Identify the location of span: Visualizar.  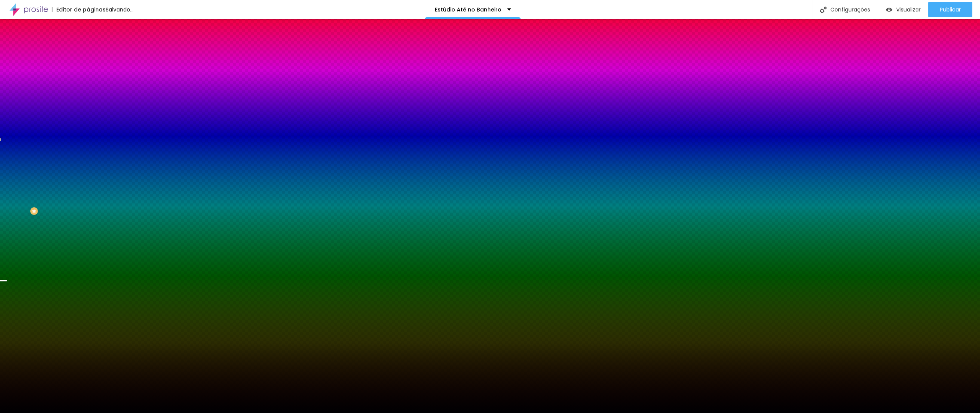
(908, 10).